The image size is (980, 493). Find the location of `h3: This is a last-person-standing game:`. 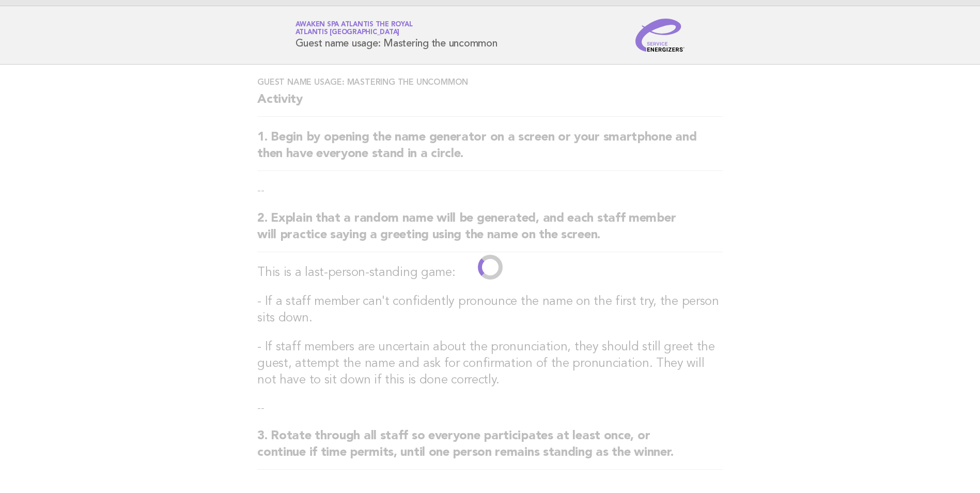

h3: This is a last-person-standing game: is located at coordinates (490, 273).